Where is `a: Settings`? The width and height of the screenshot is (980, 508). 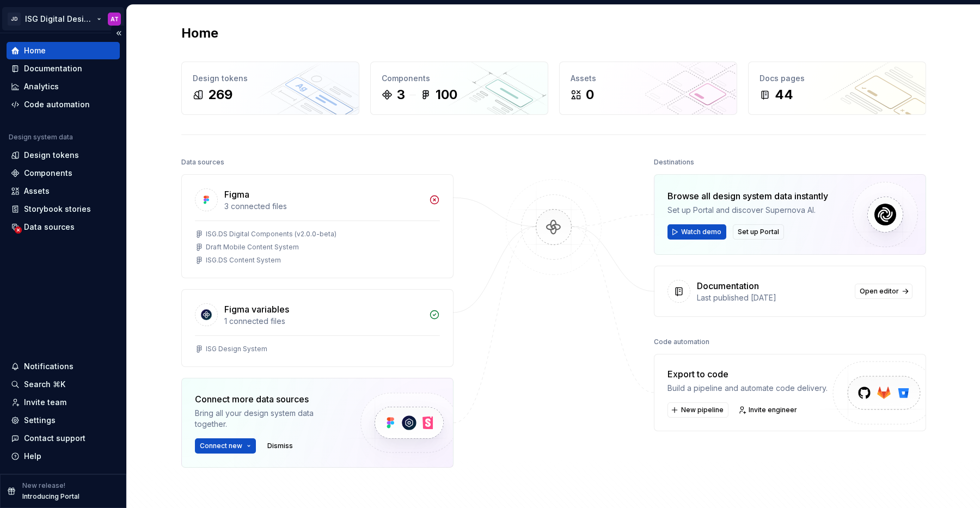 a: Settings is located at coordinates (64, 420).